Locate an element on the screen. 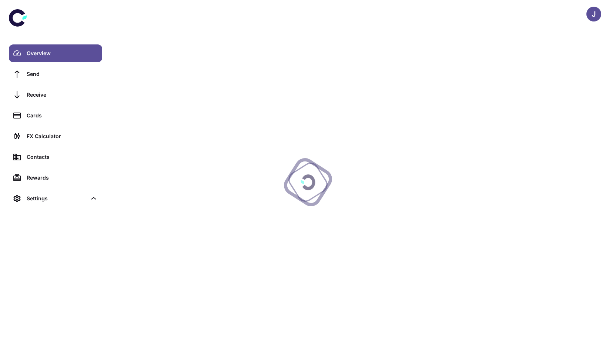 This screenshot has height=364, width=616. button: J is located at coordinates (594, 14).